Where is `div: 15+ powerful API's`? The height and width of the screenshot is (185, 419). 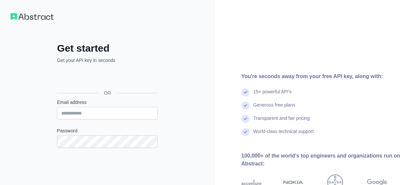
div: 15+ powerful API's is located at coordinates (273, 95).